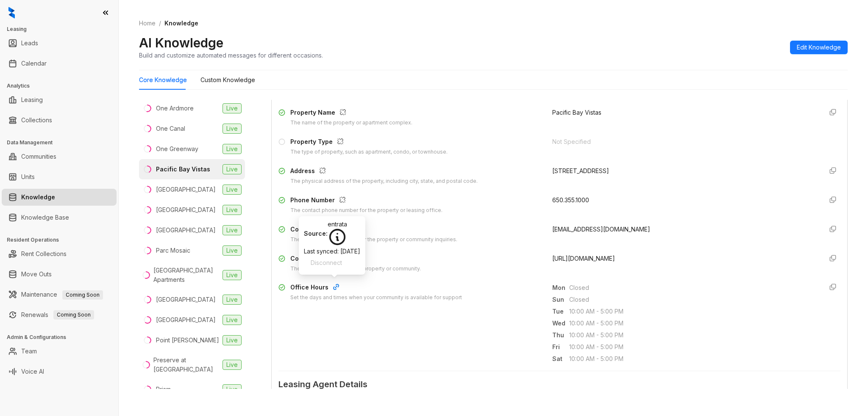 This screenshot has width=868, height=416. What do you see at coordinates (351, 113) in the screenshot?
I see `div: Property Name` at bounding box center [351, 113].